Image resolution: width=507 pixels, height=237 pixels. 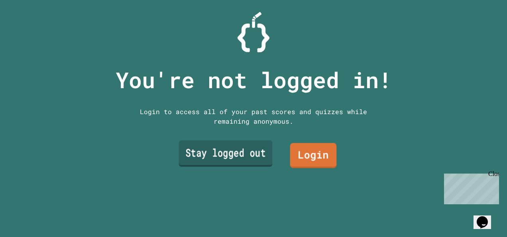 I want to click on p: You're not logged in!, so click(x=253, y=80).